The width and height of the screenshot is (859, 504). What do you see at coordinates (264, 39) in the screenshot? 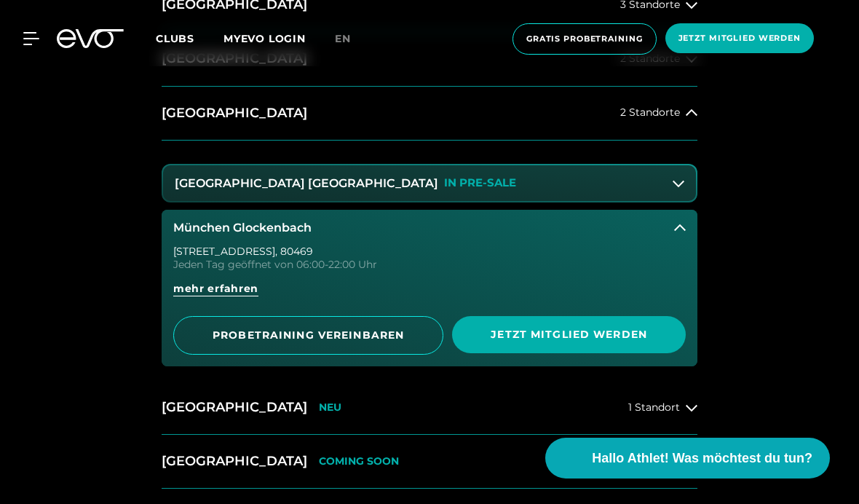
I see `a: MYEVO LOGIN` at bounding box center [264, 39].